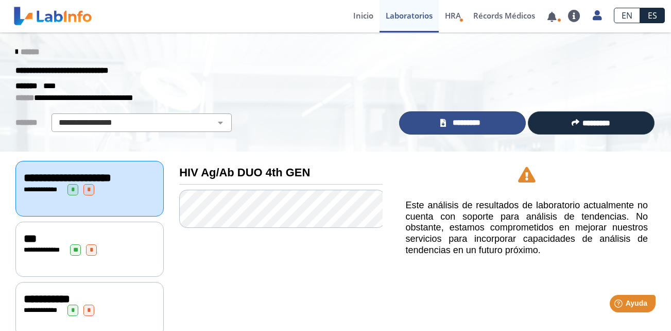 The image size is (671, 331). I want to click on span: HRA, so click(453, 15).